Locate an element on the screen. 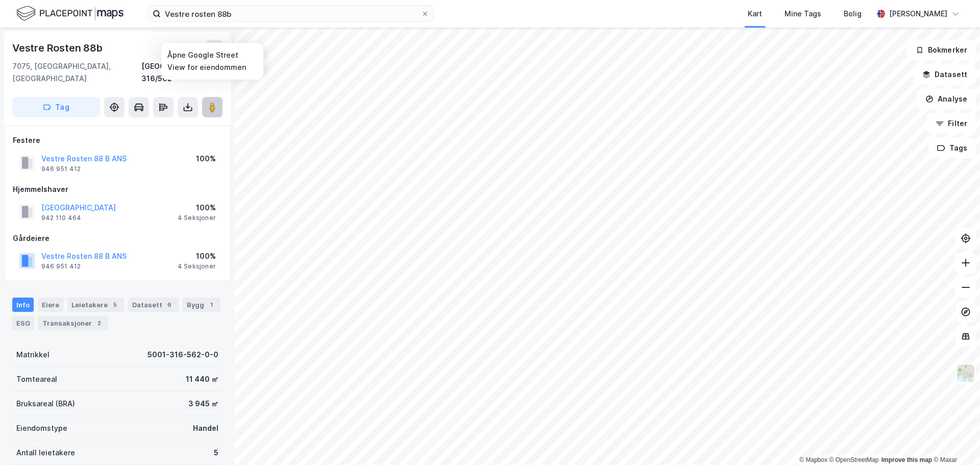 The image size is (980, 465). div: Datasett is located at coordinates (153, 305).